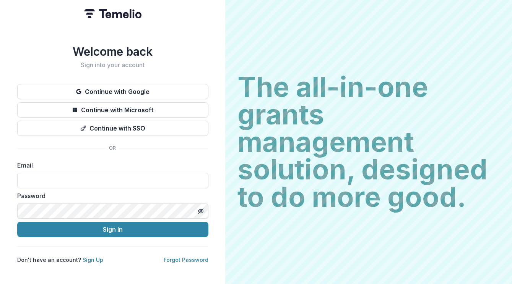 The width and height of the screenshot is (512, 284). Describe the element at coordinates (113, 65) in the screenshot. I see `h2: Sign into your account` at that location.